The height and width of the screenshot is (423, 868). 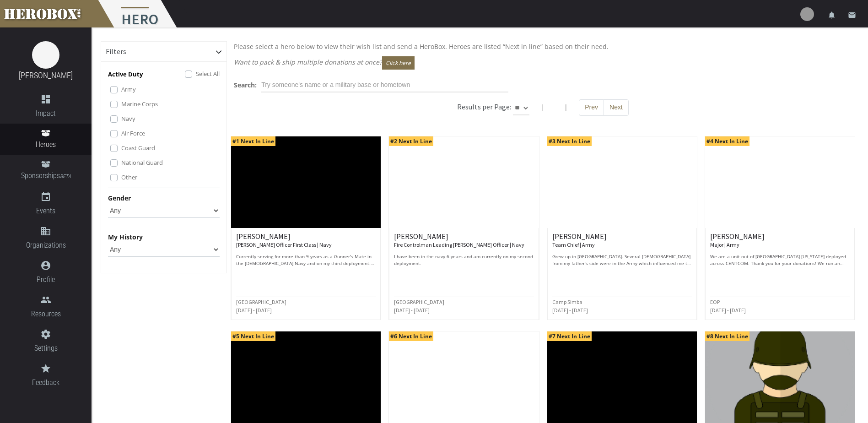 I want to click on span: #8 Next In Line, so click(x=728, y=336).